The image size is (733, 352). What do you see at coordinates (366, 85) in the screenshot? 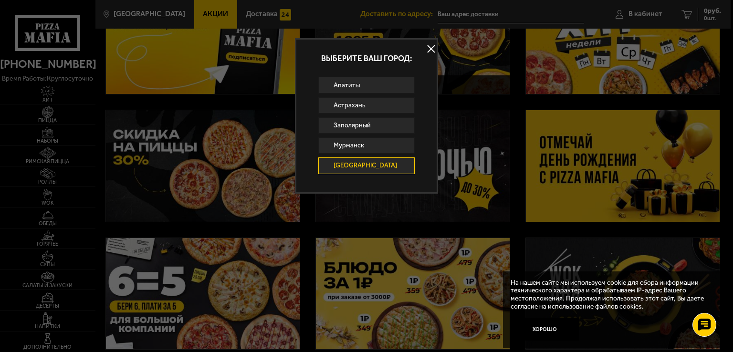
I see `a: Апатиты` at bounding box center [366, 85].